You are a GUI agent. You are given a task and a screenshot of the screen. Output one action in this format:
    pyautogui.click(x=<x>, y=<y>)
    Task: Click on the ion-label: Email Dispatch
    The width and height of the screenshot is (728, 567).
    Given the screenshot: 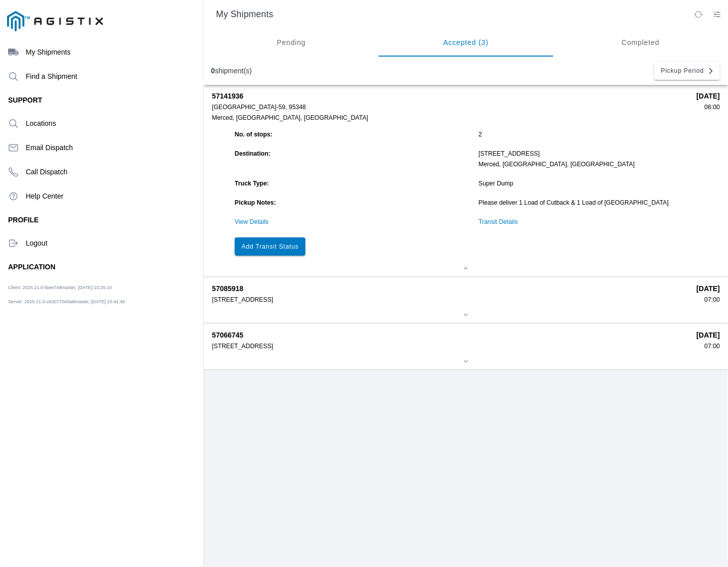 What is the action you would take?
    pyautogui.click(x=111, y=148)
    